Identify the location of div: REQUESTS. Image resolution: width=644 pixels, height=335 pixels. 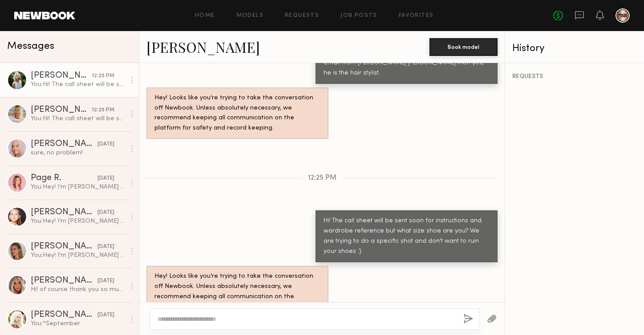
(574, 77).